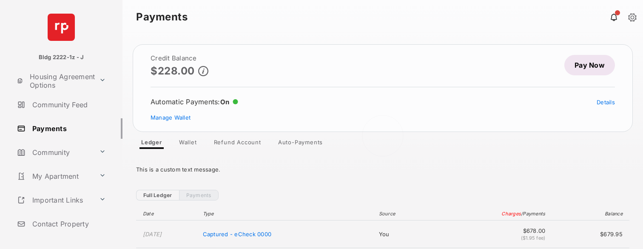 The height and width of the screenshot is (249, 643). What do you see at coordinates (54, 81) in the screenshot?
I see `a: Housing Agreement Options` at bounding box center [54, 81].